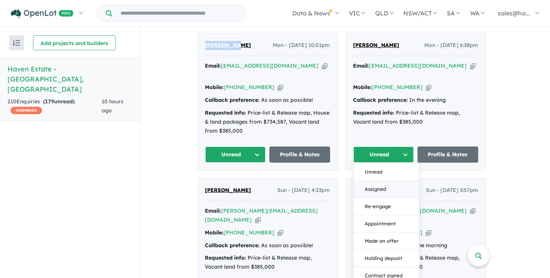  I want to click on button: Assigned, so click(387, 190).